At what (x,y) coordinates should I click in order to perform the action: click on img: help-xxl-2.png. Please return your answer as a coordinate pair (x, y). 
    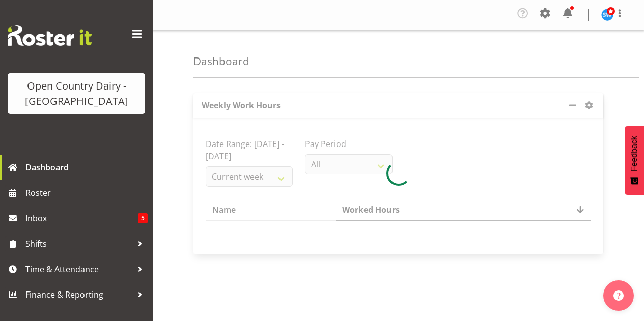
    Looking at the image, I should click on (618, 295).